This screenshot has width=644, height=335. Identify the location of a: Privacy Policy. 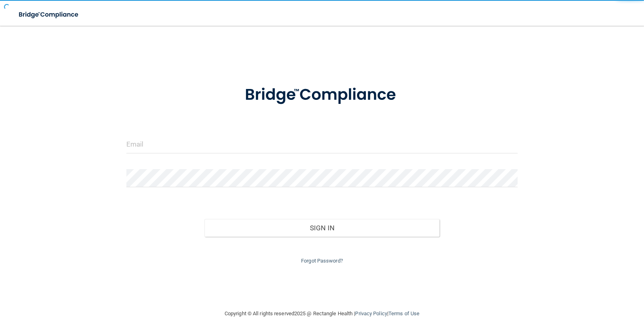
(371, 313).